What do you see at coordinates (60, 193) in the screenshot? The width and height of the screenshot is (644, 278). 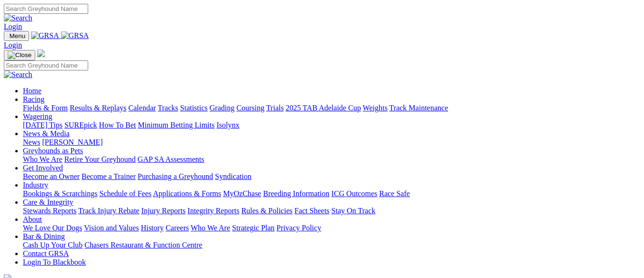 I see `a: Bookings & Scratchings` at bounding box center [60, 193].